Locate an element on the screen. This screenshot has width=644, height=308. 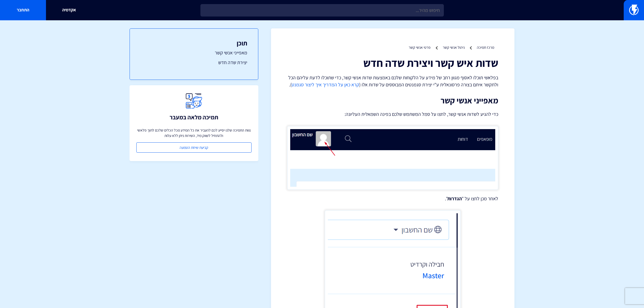
input: חיפוש מהיר... is located at coordinates (322, 10).